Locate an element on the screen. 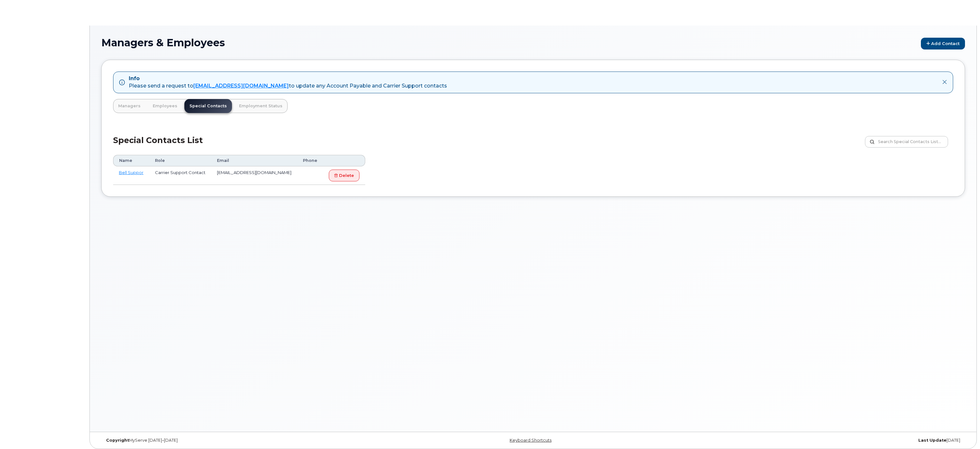 Image resolution: width=980 pixels, height=449 pixels. td: Carrier Support Contact is located at coordinates (180, 176).